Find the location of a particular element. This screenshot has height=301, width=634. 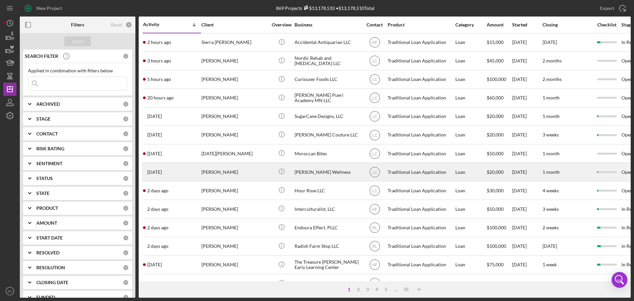

b: RESOLUTION is located at coordinates (50, 267).